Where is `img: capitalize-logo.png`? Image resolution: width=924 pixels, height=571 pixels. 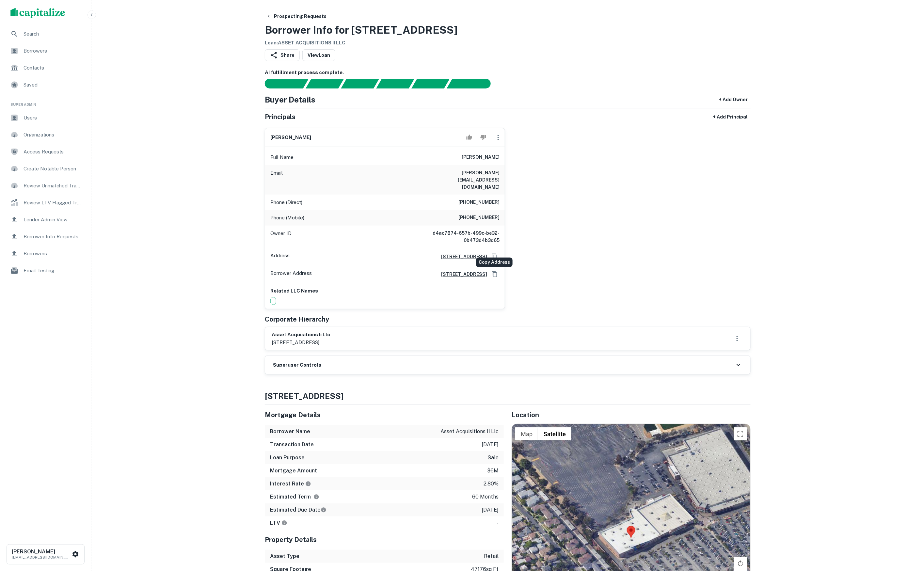
img: capitalize-logo.png is located at coordinates (38, 13).